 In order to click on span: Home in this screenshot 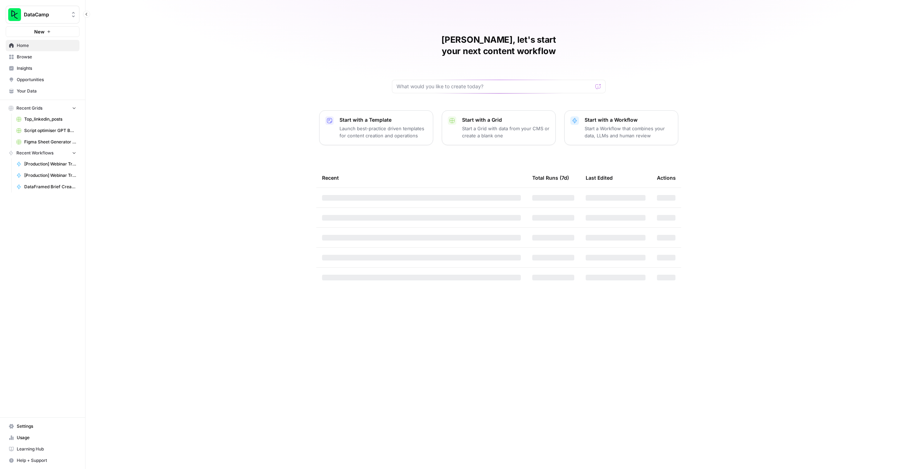, I will do `click(46, 46)`.